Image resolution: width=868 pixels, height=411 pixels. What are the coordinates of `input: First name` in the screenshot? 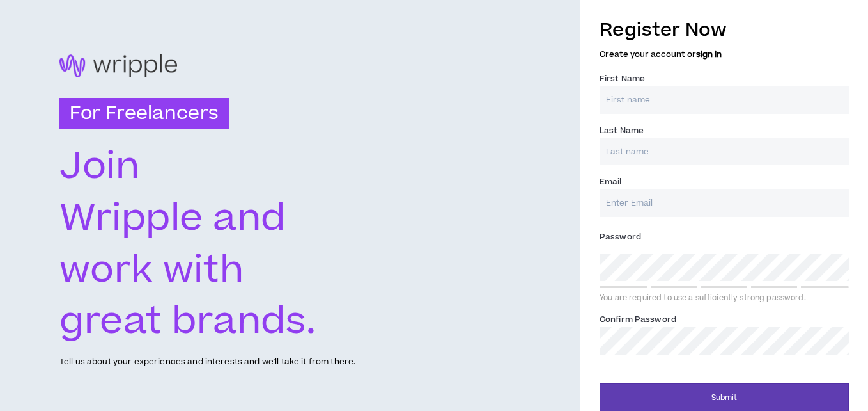 It's located at (724, 100).